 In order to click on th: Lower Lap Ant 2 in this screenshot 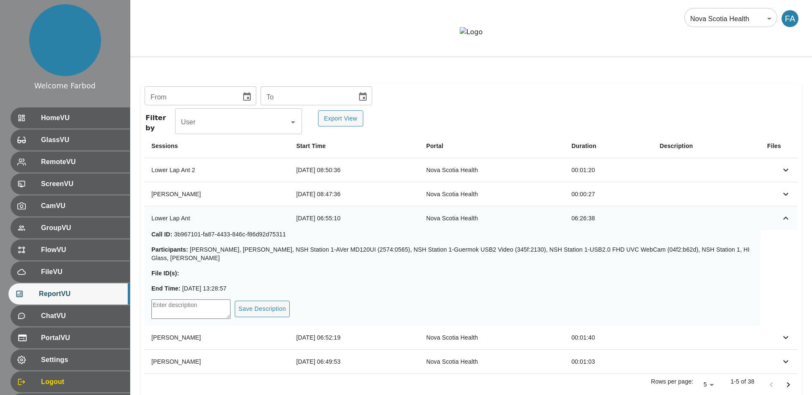, I will do `click(217, 170)`.